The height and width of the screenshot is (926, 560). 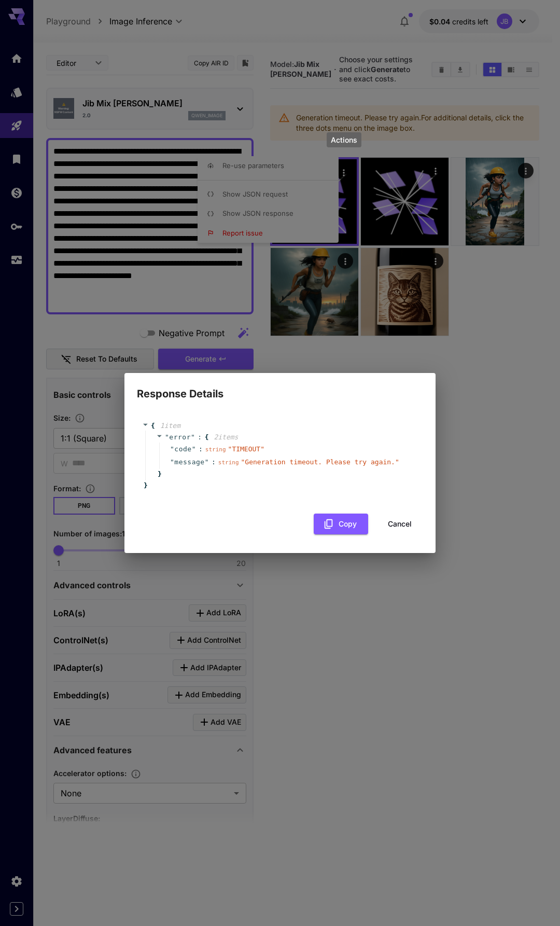 I want to click on span: " TIMEOUT ", so click(x=246, y=448).